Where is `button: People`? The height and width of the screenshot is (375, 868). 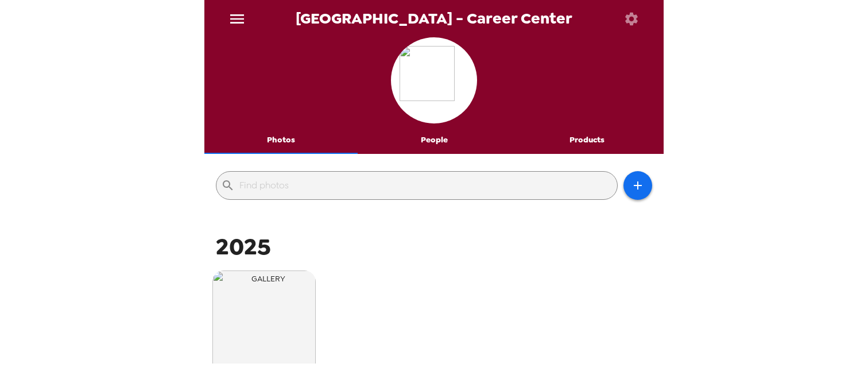 button: People is located at coordinates (434, 140).